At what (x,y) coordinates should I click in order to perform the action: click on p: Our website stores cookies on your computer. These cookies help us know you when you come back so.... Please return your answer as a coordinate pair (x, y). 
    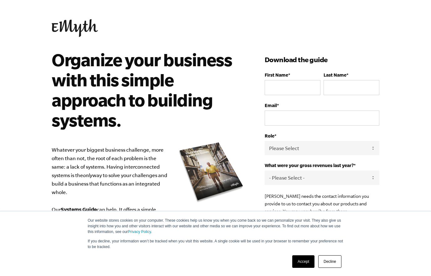
    Looking at the image, I should click on (216, 226).